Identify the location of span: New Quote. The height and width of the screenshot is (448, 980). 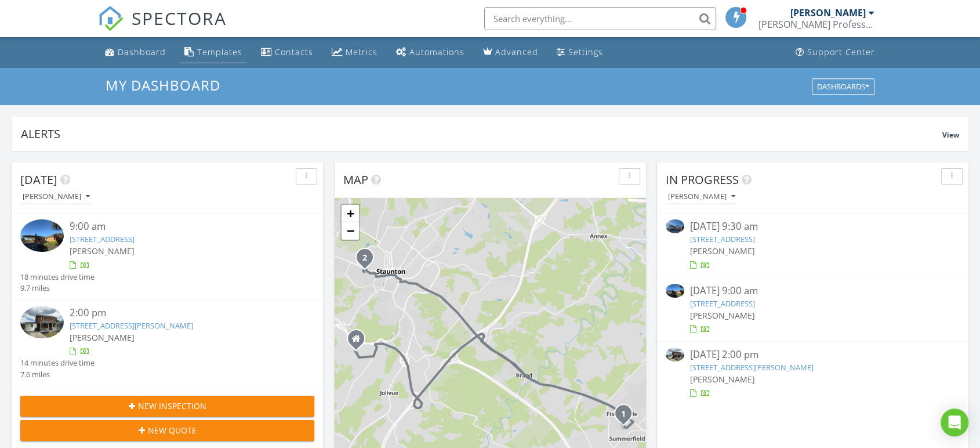
(172, 430).